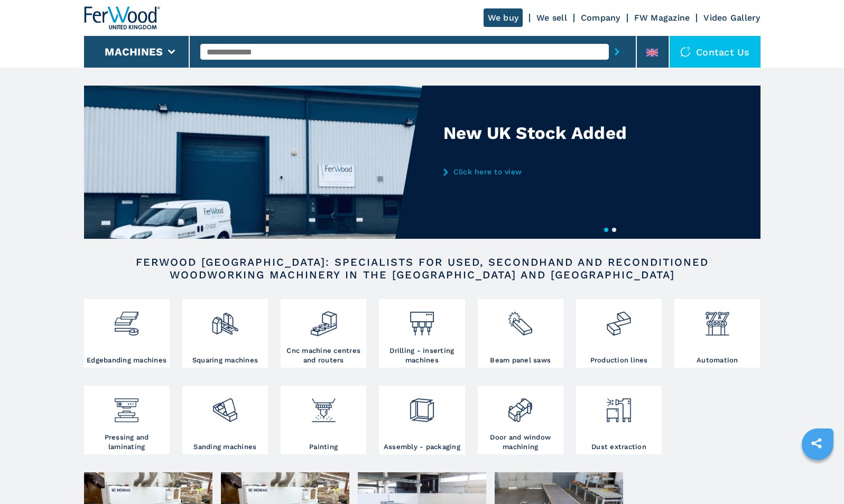 The width and height of the screenshot is (844, 504). Describe the element at coordinates (126, 319) in the screenshot. I see `img: bordatrici_1.png` at that location.